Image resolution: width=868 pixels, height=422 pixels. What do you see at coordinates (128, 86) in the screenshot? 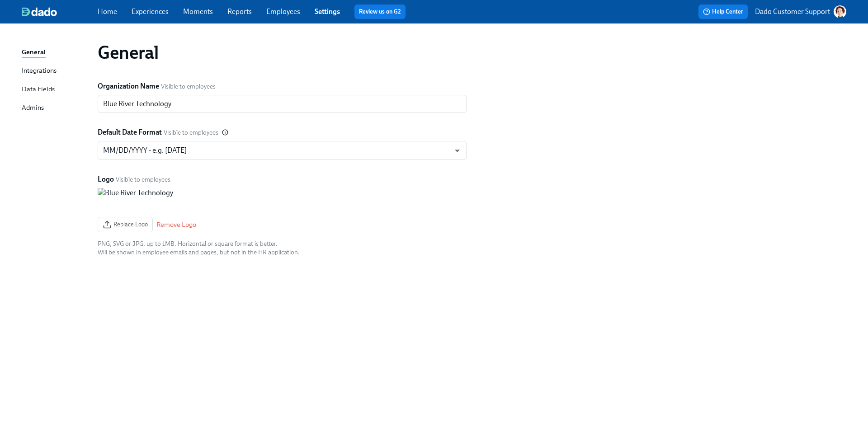
I see `label: Organization Name` at bounding box center [128, 86].